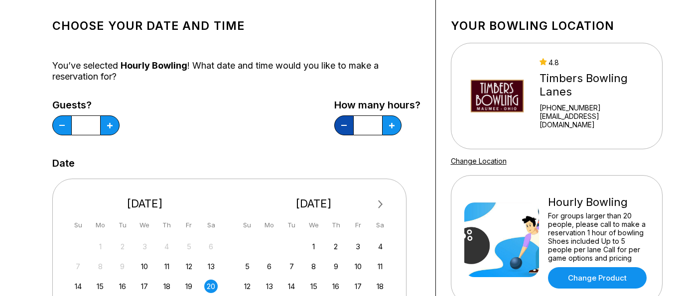  I want to click on div: Choose Friday, September 19th, 2025, so click(189, 286).